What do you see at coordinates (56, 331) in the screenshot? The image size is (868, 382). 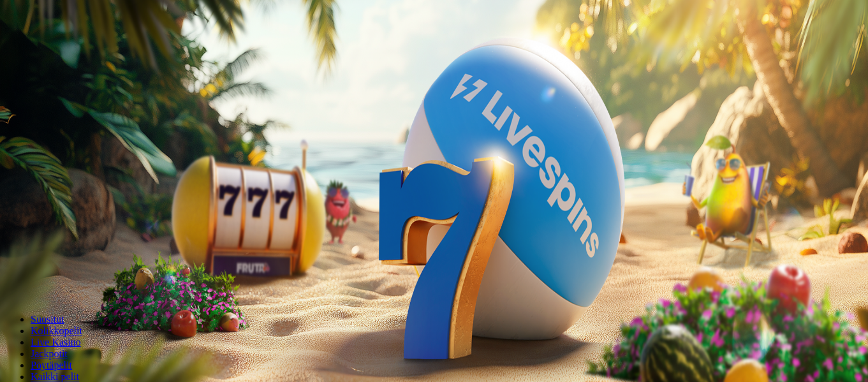 I see `span: Kolikkopelit` at bounding box center [56, 331].